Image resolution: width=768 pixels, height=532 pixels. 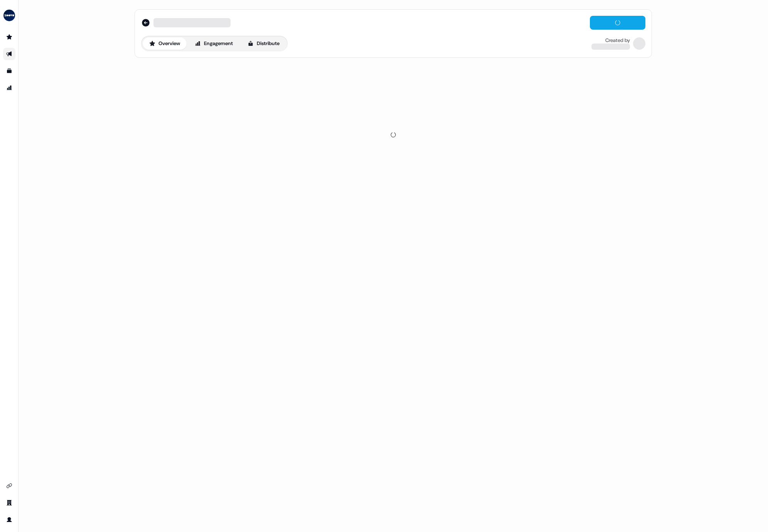 What do you see at coordinates (164, 44) in the screenshot?
I see `button: Overview` at bounding box center [164, 44].